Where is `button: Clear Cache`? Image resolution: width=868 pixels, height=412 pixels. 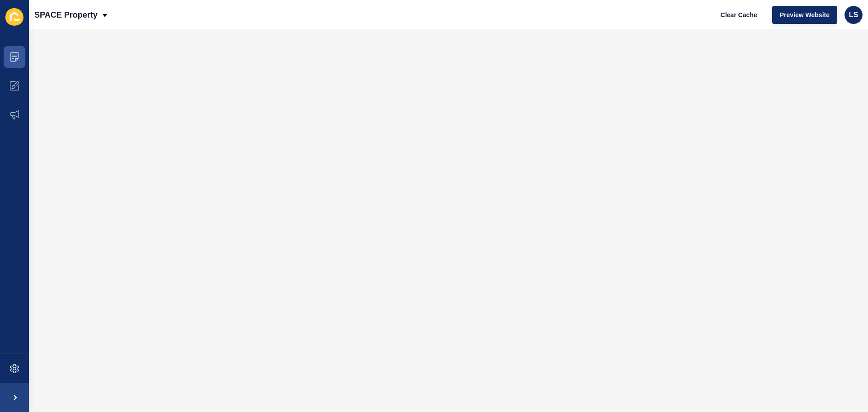
button: Clear Cache is located at coordinates (739, 15).